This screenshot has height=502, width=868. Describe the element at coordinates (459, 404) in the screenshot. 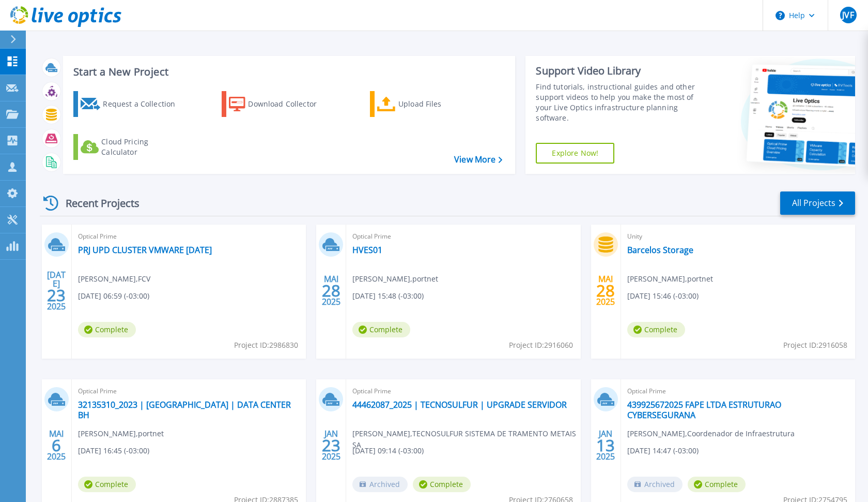

I see `a: 44462087_2025 | TECNOSULFUR | UPGRADE SERVIDOR` at that location.